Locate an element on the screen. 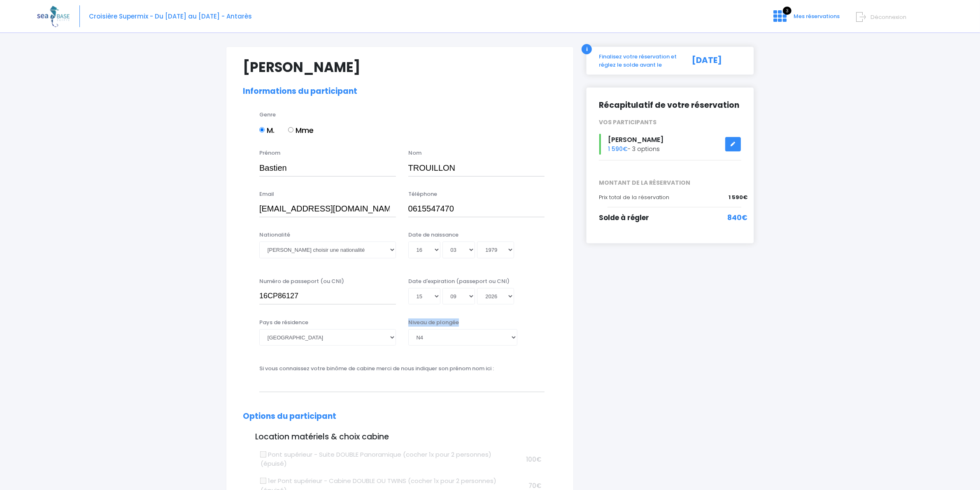 The height and width of the screenshot is (490, 980). label: Email is located at coordinates (267, 194).